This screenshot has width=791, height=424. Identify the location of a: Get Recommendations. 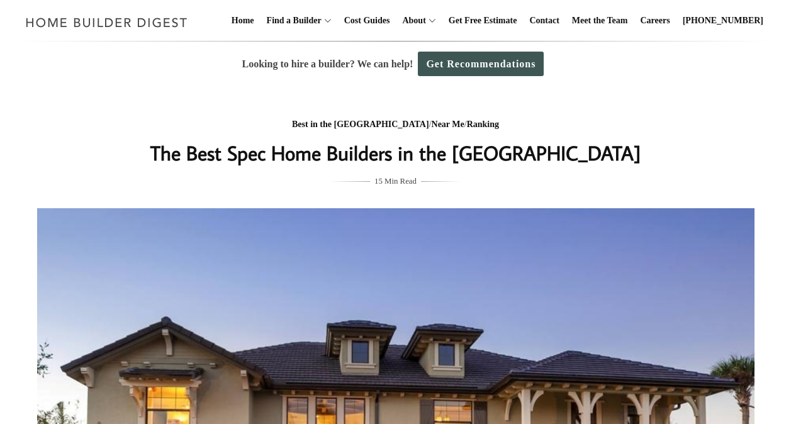
(481, 64).